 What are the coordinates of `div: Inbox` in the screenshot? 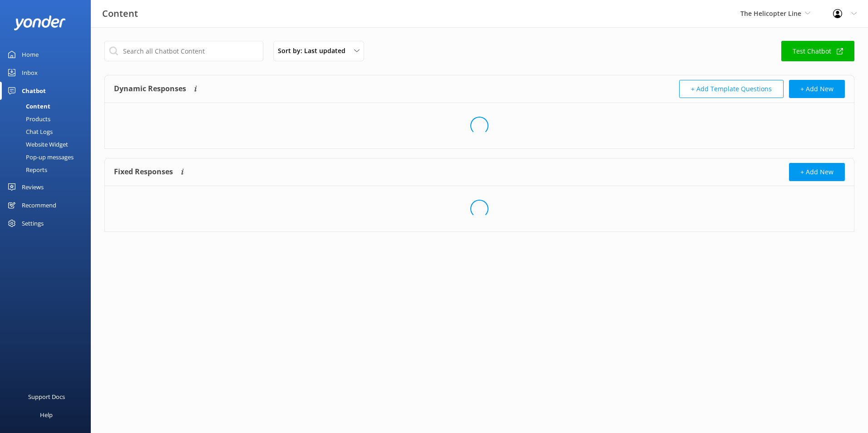 It's located at (29, 73).